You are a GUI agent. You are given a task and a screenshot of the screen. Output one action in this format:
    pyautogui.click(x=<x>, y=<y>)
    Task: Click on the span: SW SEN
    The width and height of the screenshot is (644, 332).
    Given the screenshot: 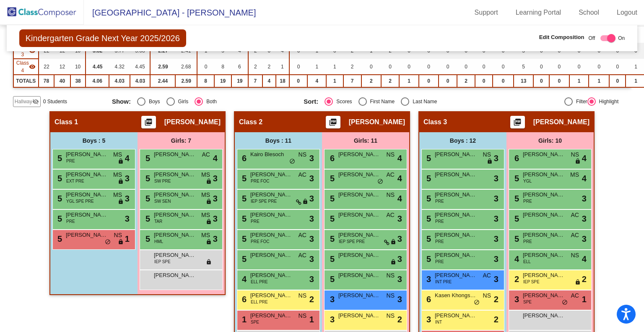 What is the action you would take?
    pyautogui.click(x=162, y=201)
    